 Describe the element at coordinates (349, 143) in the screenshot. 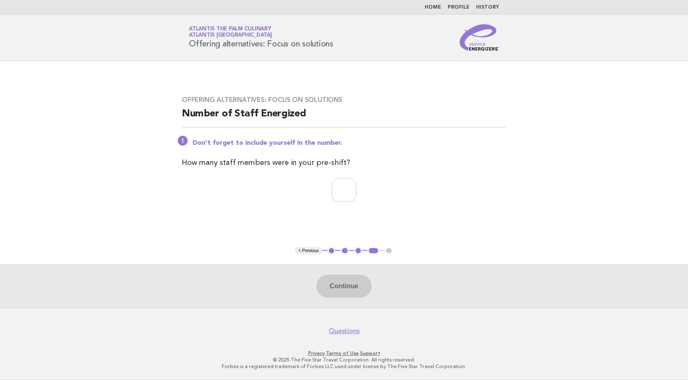

I see `p: Don't forget to include yourself in the number.` at that location.